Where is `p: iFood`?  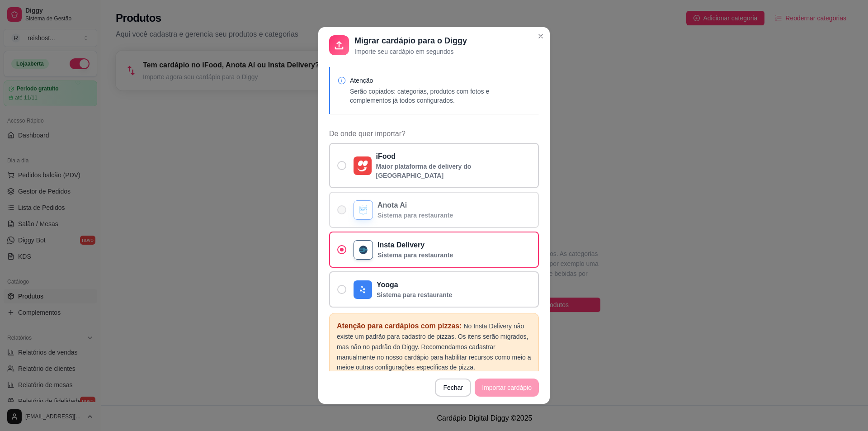
p: iFood is located at coordinates (454, 156).